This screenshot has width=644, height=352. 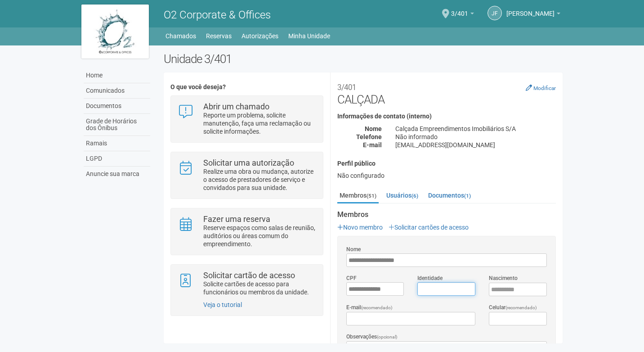 What do you see at coordinates (475, 129) in the screenshot?
I see `div: Calçada Empreendimentos Imobiliários S/A` at bounding box center [475, 129].